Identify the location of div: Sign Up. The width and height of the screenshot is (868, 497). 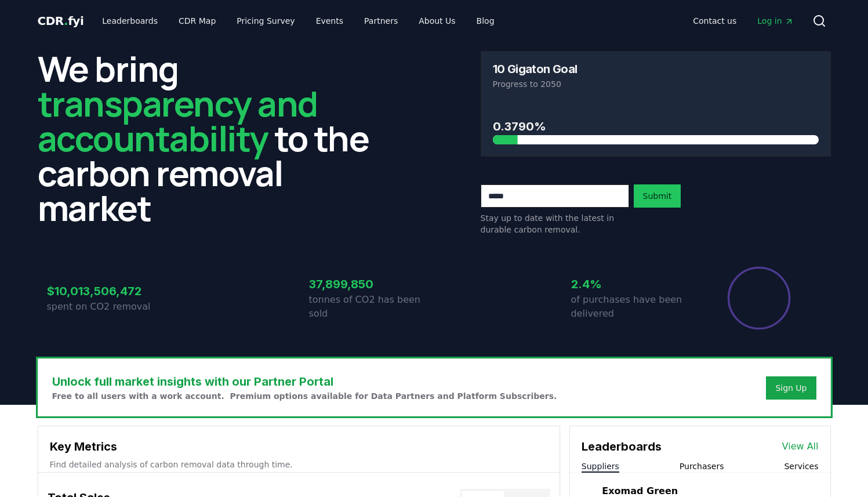
(791, 388).